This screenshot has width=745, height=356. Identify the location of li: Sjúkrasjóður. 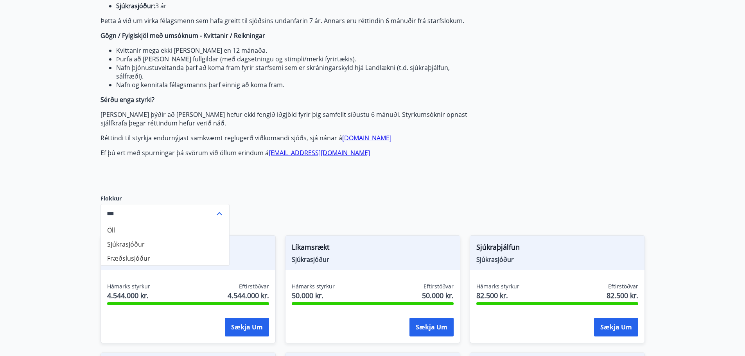
(165, 244).